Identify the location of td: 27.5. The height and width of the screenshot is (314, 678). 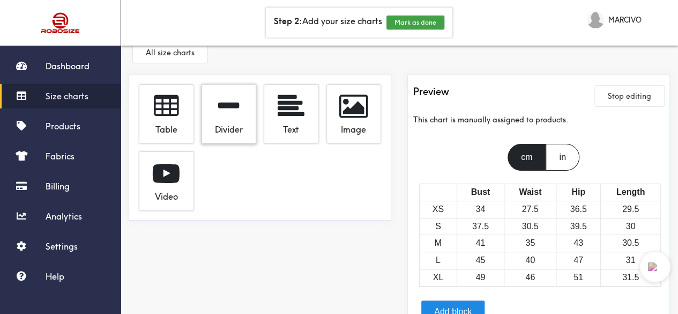
(530, 209).